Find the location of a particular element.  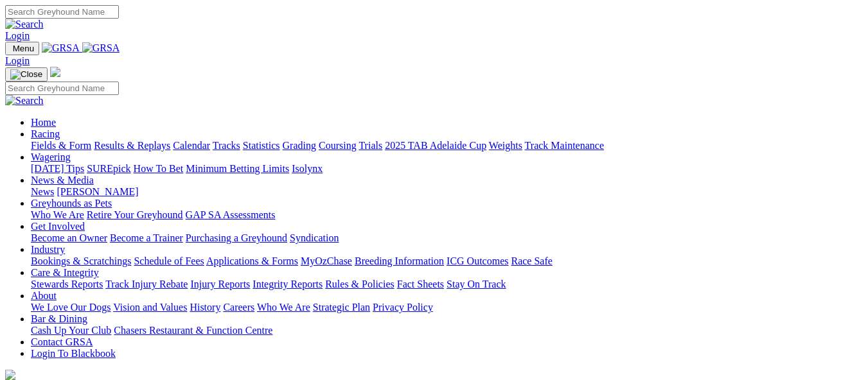

a: Track Injury Rebate is located at coordinates (147, 284).